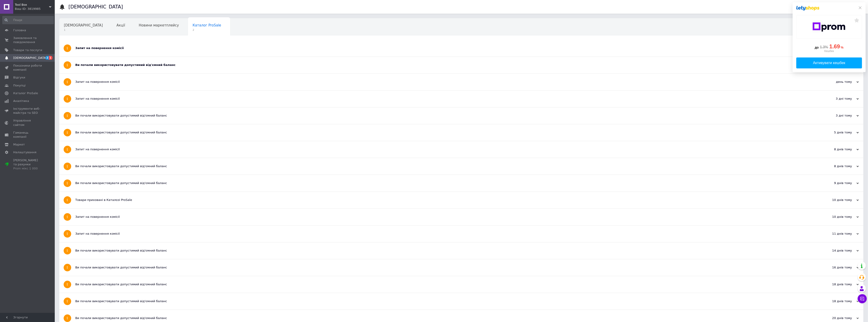  What do you see at coordinates (836, 183) in the screenshot?
I see `div: 9 днів тому` at bounding box center [836, 183].